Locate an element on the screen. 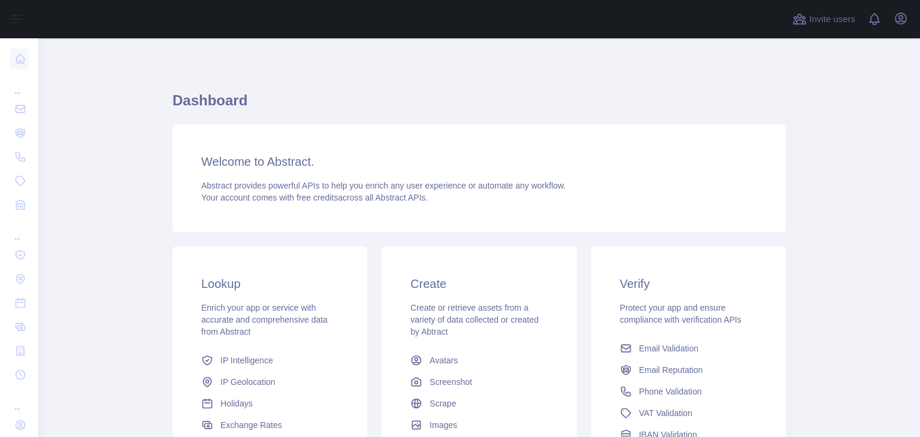  a: IP Geolocation is located at coordinates (269, 382).